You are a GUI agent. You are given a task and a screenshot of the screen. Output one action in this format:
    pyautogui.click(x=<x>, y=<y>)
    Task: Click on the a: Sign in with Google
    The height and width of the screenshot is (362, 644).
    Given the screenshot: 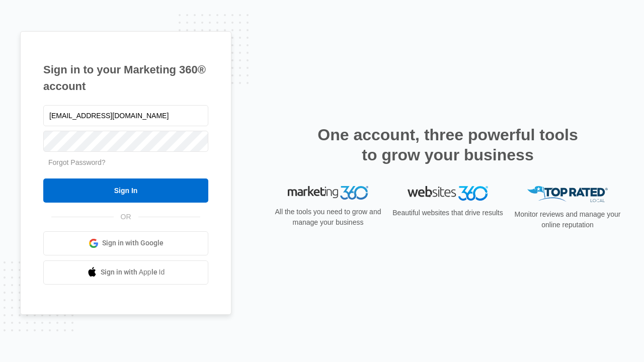 What is the action you would take?
    pyautogui.click(x=125, y=243)
    